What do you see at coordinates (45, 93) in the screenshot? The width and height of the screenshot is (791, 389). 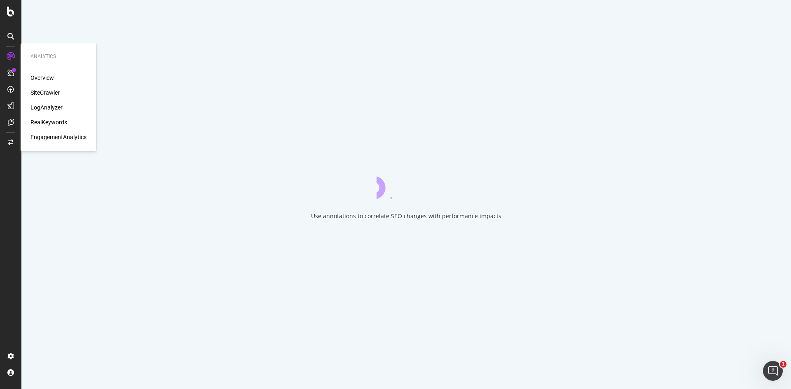 I see `div: SiteCrawler` at bounding box center [45, 93].